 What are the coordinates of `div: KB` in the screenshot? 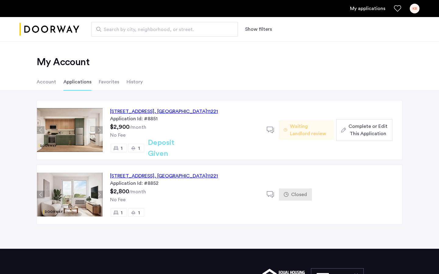 It's located at (414, 9).